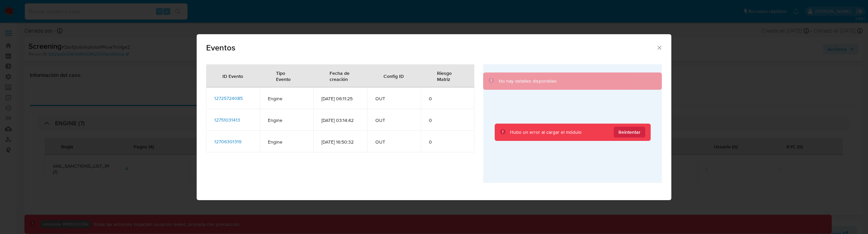 The width and height of the screenshot is (868, 234). Describe the element at coordinates (233, 76) in the screenshot. I see `div: ID Evento` at that location.